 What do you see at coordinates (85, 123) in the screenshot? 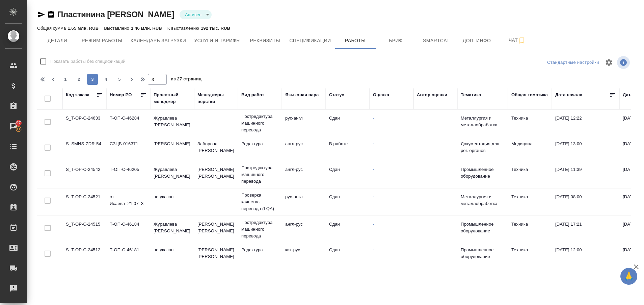
I see `td: S_T-OP-C-24633` at bounding box center [85, 123].